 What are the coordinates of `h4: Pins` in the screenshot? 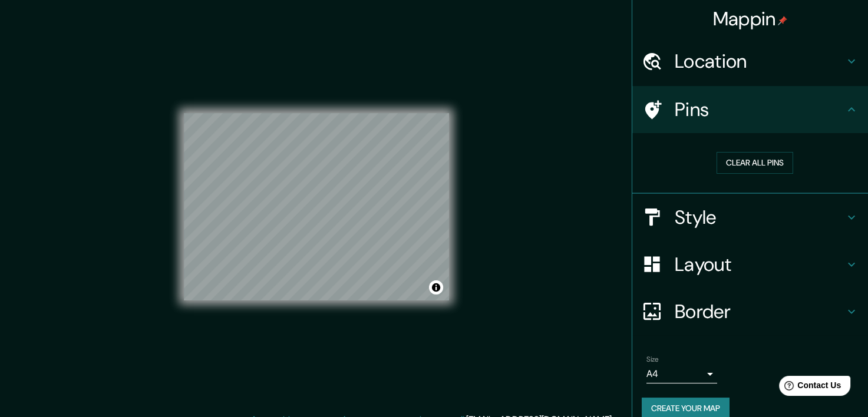 It's located at (760, 110).